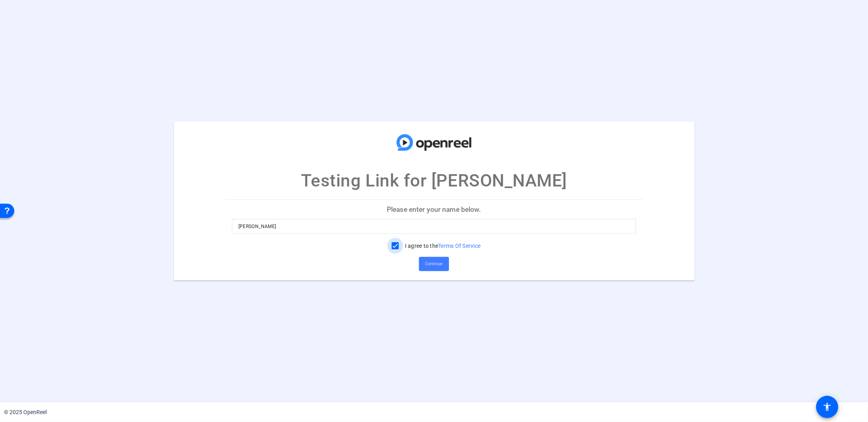 The width and height of the screenshot is (868, 422). I want to click on input: Enter your name, so click(434, 226).